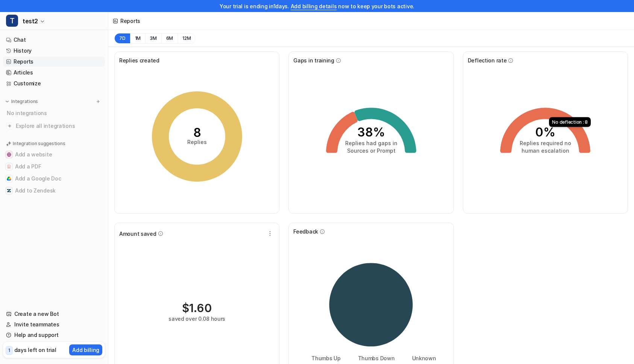 Image resolution: width=634 pixels, height=364 pixels. What do you see at coordinates (545, 143) in the screenshot?
I see `tspan: Replies required no` at bounding box center [545, 143].